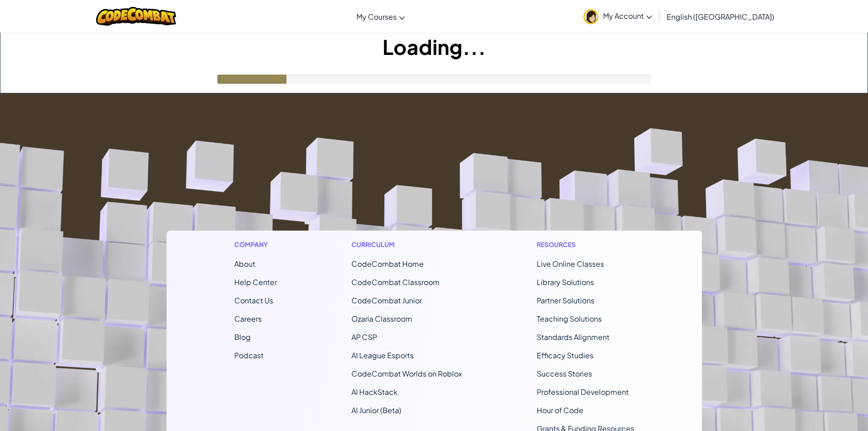 The height and width of the screenshot is (431, 868). I want to click on span: My Courses, so click(377, 16).